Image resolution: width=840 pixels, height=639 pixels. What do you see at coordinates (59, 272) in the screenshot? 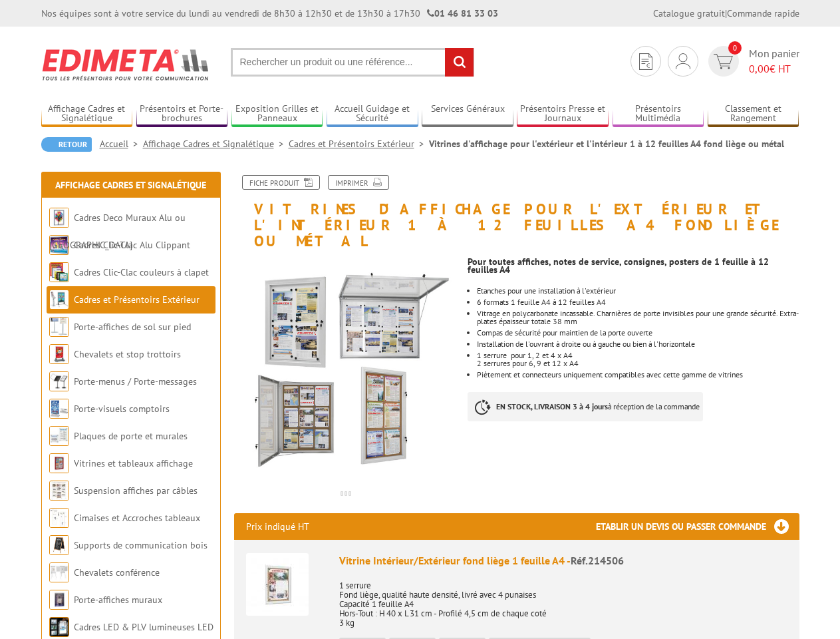
I see `img: Cadres Clic-Clac couleurs à clapet` at bounding box center [59, 272].